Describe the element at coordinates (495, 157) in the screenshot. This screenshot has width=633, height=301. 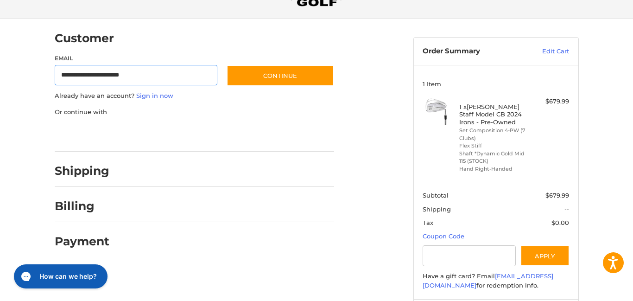
I see `li: Shaft *Dynamic Gold Mid 115 (STOCK)` at that location.